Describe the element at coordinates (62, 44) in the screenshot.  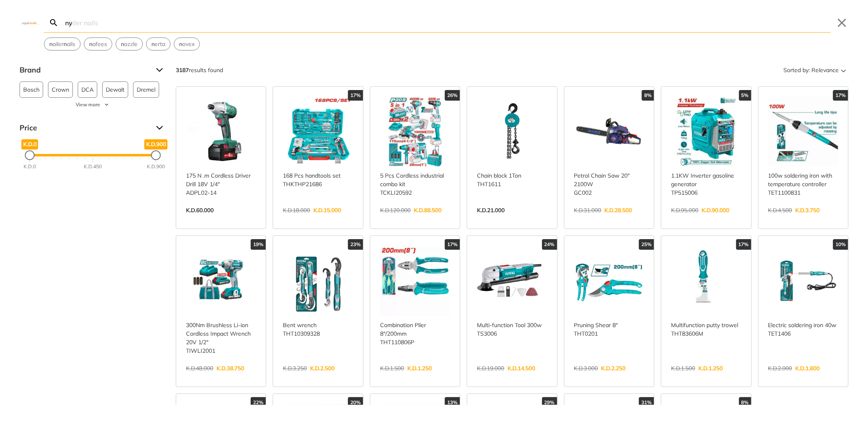
I see `div: Suggestion: nailer nails` at that location.